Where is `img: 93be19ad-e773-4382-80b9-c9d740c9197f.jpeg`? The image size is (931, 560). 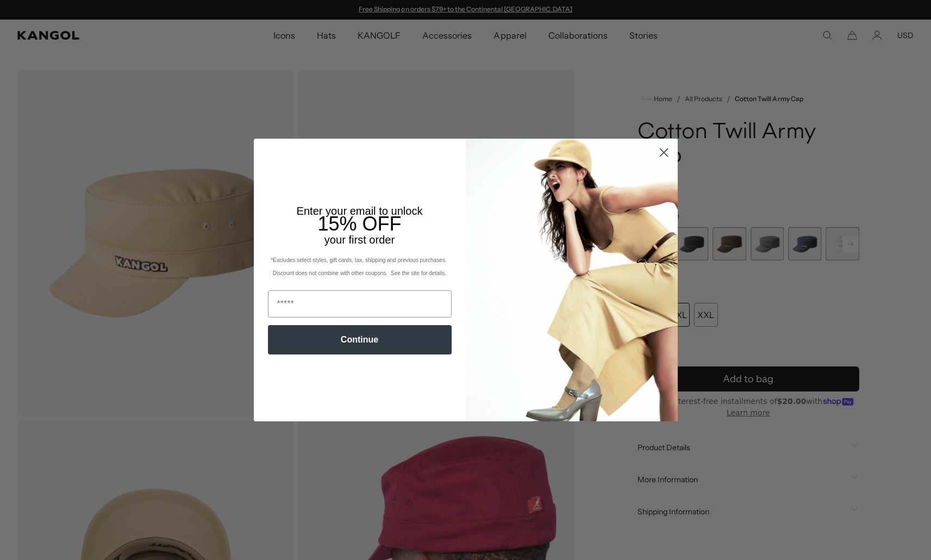
img: 93be19ad-e773-4382-80b9-c9d740c9197f.jpeg is located at coordinates (572, 280).